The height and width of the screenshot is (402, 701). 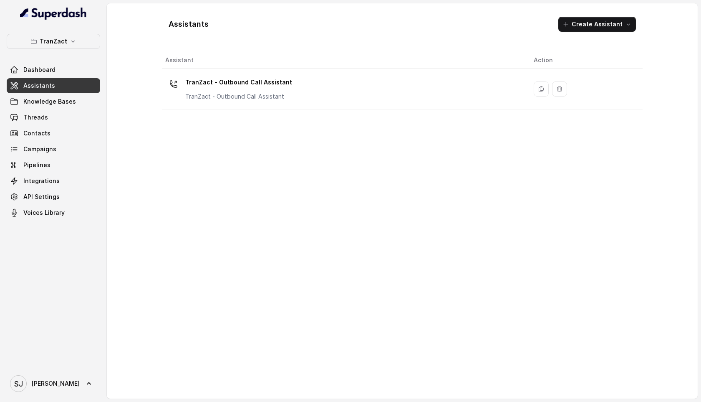 I want to click on a: Campaigns, so click(x=53, y=149).